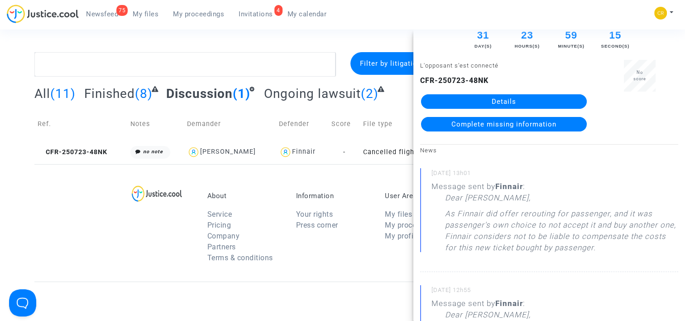 This screenshot has height=321, width=685. What do you see at coordinates (334, 196) in the screenshot?
I see `p: Information` at bounding box center [334, 196].